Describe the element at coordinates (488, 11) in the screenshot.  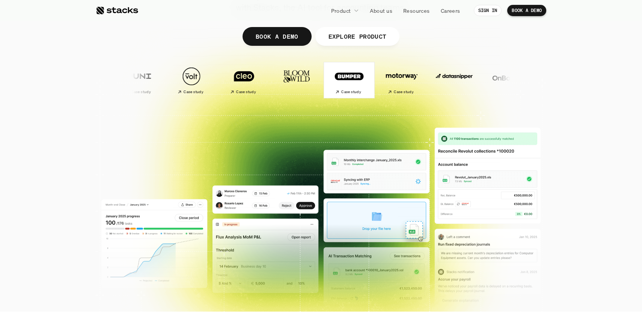
I see `a: SIGN IN` at that location.